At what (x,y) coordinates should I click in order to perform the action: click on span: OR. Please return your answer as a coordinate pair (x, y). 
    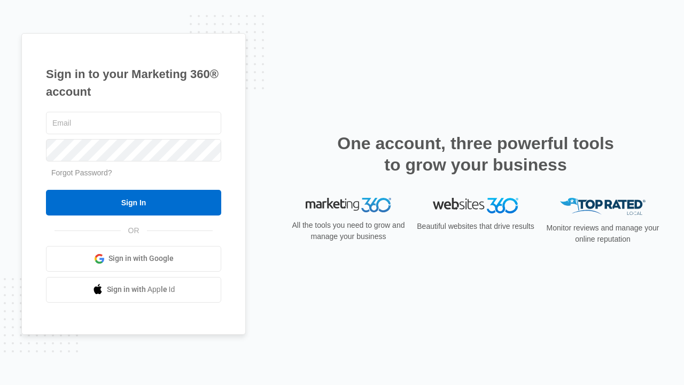
    Looking at the image, I should click on (134, 230).